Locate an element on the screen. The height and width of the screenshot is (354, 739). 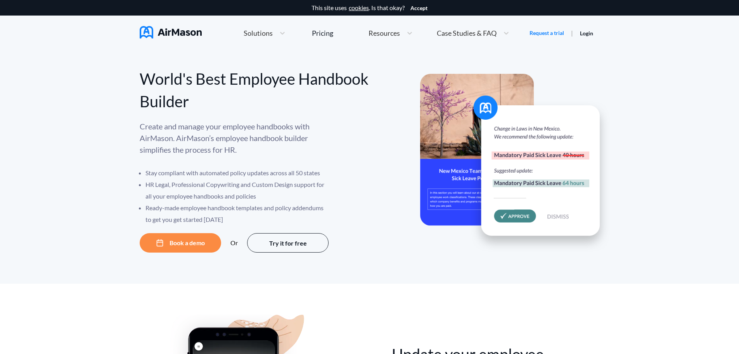
span: Case Studies & FAQ is located at coordinates (467, 33).